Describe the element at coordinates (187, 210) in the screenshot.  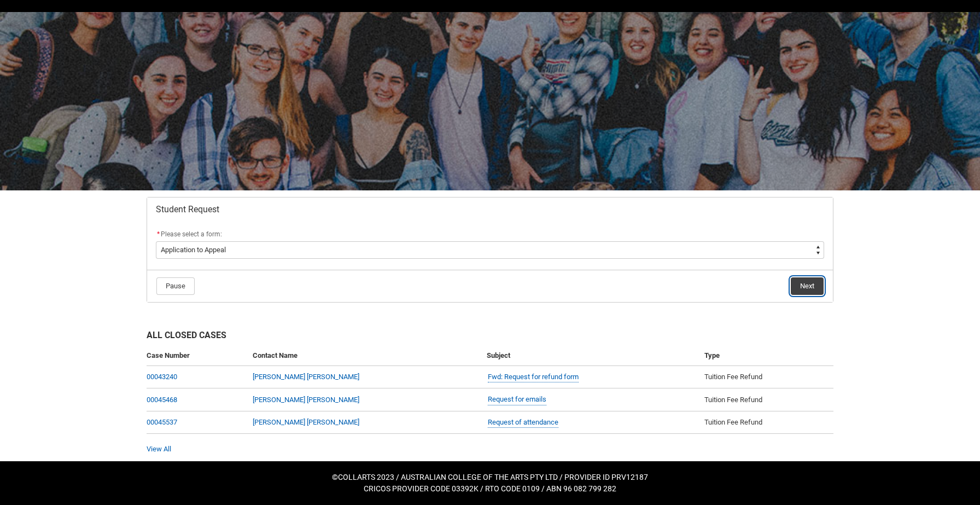
I see `span: Student Request` at that location.